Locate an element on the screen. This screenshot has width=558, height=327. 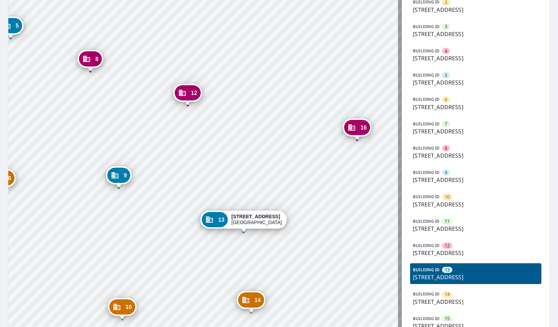
span: 7 is located at coordinates (445, 124).